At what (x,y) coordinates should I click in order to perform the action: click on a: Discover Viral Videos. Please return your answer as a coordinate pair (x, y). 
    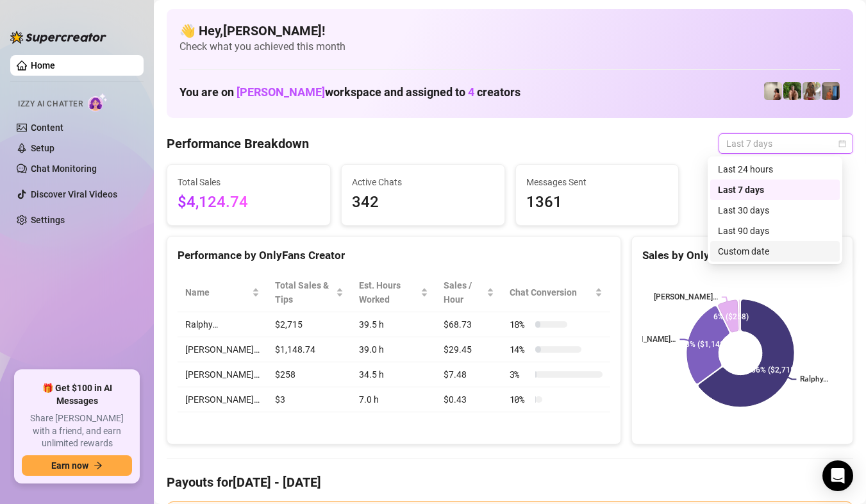
    Looking at the image, I should click on (74, 194).